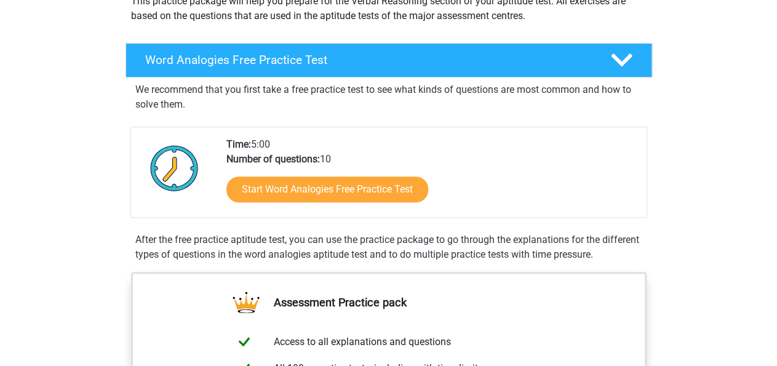  Describe the element at coordinates (327, 190) in the screenshot. I see `a: Start Word Analogies Free Practice Test` at that location.